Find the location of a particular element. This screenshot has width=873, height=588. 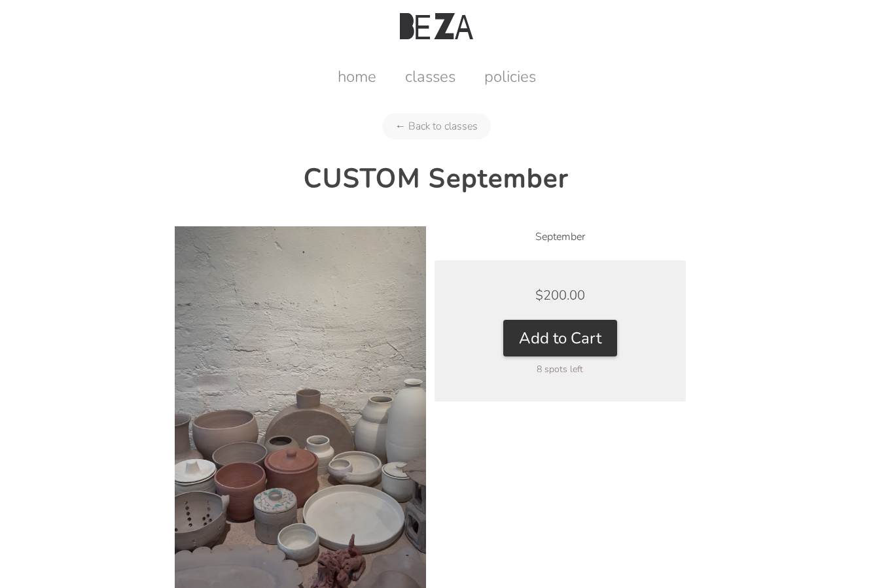

a: policies is located at coordinates (509, 77).